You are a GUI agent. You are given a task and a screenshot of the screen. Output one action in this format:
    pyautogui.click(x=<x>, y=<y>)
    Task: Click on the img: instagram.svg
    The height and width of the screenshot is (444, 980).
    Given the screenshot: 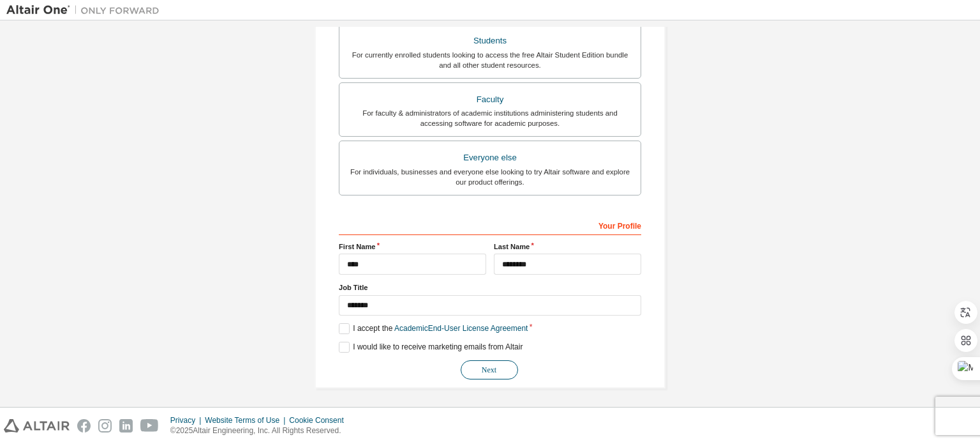 What is the action you would take?
    pyautogui.click(x=105, y=425)
    